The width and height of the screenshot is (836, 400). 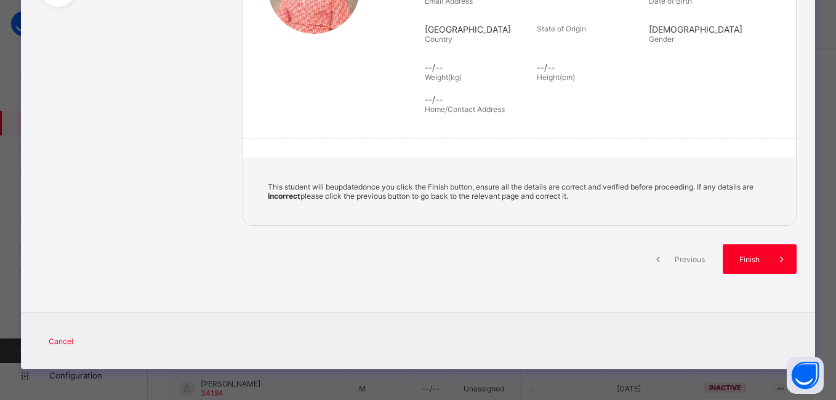 What do you see at coordinates (443, 77) in the screenshot?
I see `span: Weight(kg)` at bounding box center [443, 77].